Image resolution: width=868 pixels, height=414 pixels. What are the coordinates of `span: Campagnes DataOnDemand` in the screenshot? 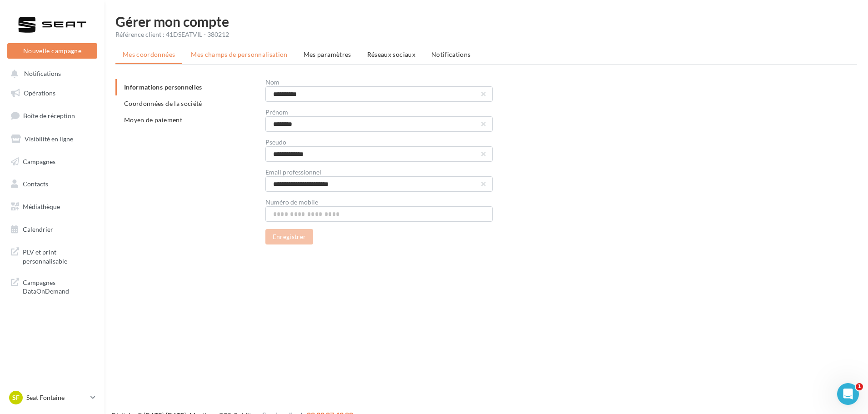 It's located at (58, 286).